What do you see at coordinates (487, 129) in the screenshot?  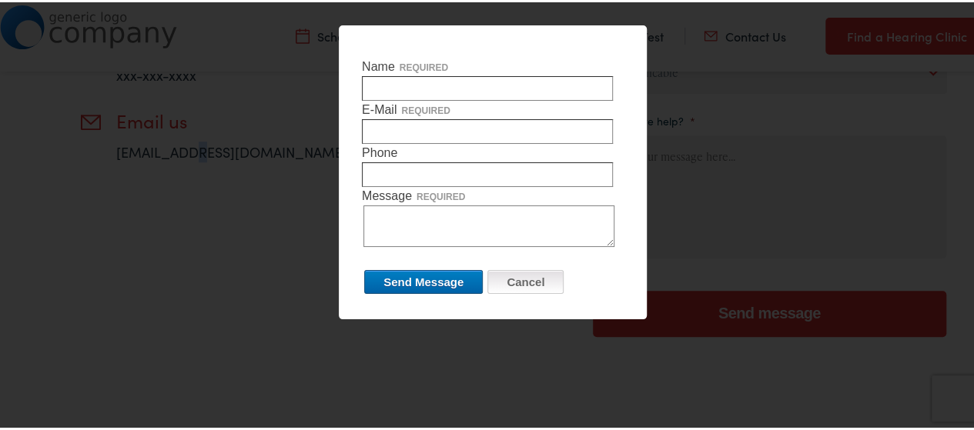 I see `input: E-Mailrequired` at bounding box center [487, 129].